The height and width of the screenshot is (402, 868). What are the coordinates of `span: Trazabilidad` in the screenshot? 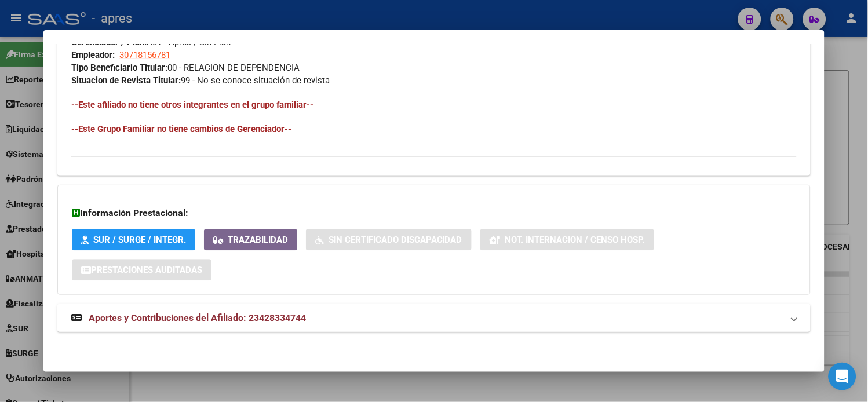 It's located at (258, 240).